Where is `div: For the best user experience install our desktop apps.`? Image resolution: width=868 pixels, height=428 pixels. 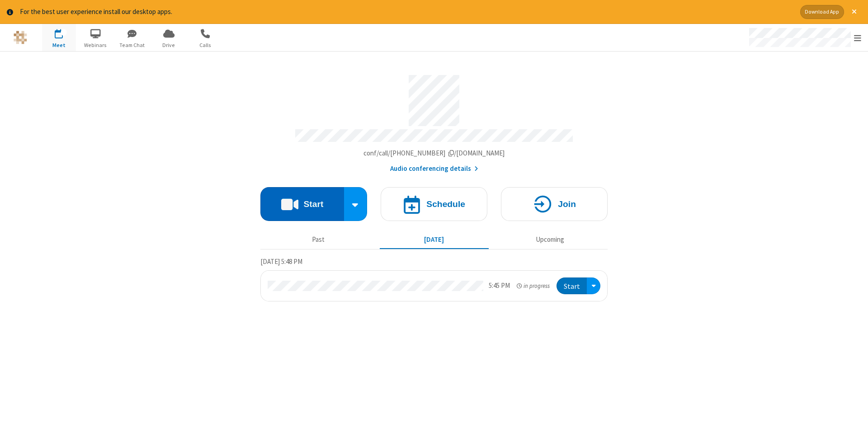 div: For the best user experience install our desktop apps. is located at coordinates (407, 12).